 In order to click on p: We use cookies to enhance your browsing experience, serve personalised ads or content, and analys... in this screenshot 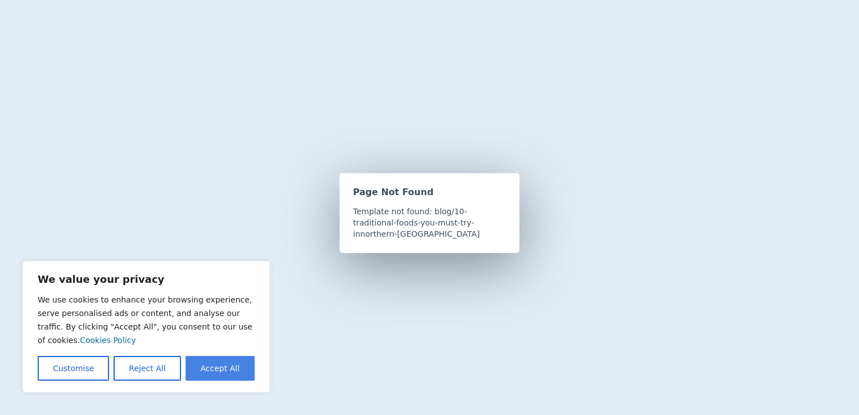, I will do `click(146, 320)`.